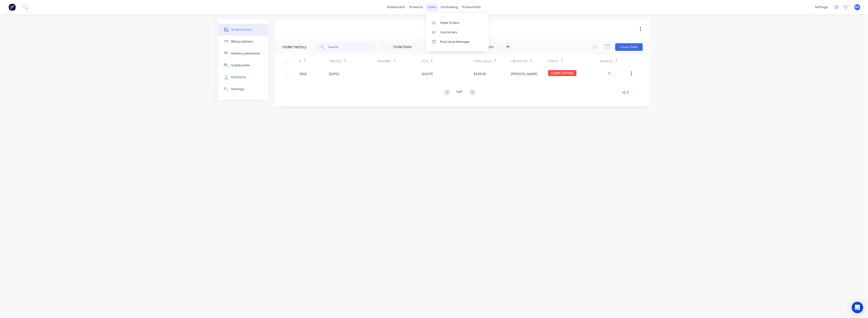 The height and width of the screenshot is (318, 868). What do you see at coordinates (472, 7) in the screenshot?
I see `div: productivity` at bounding box center [472, 7].